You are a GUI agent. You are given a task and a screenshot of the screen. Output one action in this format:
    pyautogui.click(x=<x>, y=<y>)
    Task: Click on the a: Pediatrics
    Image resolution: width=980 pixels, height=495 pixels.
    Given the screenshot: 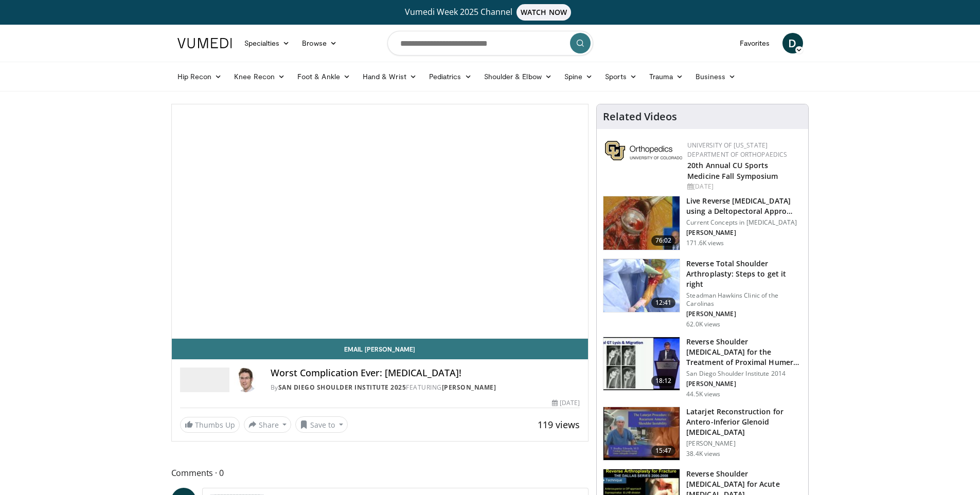 What is the action you would take?
    pyautogui.click(x=450, y=77)
    